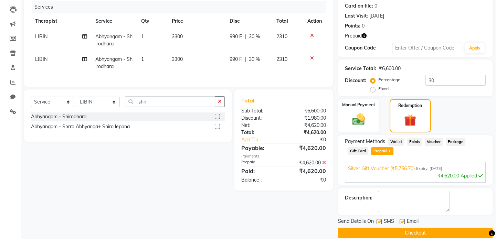  Describe the element at coordinates (415, 176) in the screenshot. I see `div: ₹4,620.00 Applied` at that location.